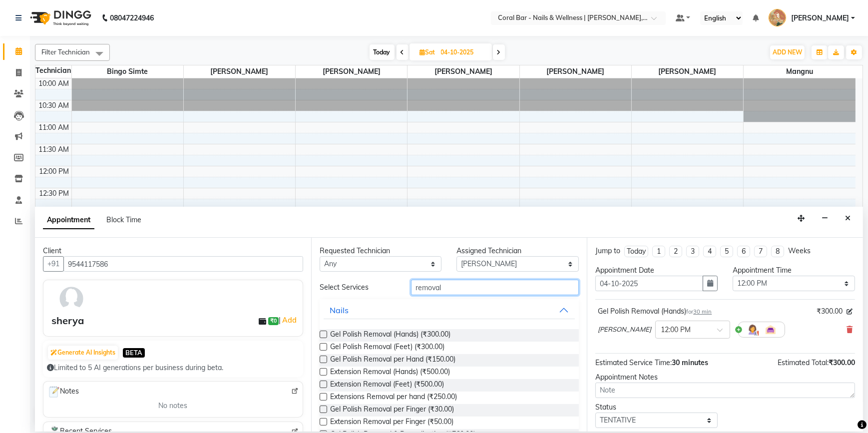 The height and width of the screenshot is (433, 868). What do you see at coordinates (761, 251) in the screenshot?
I see `li: 7` at bounding box center [761, 251].